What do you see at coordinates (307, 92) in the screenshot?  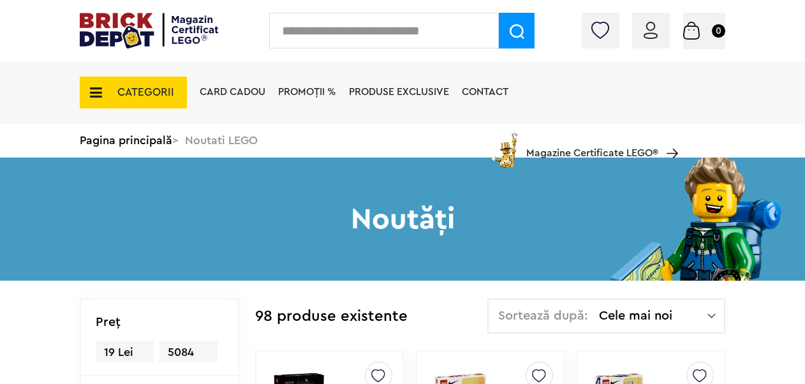 I see `span: PROMOȚII %` at bounding box center [307, 92].